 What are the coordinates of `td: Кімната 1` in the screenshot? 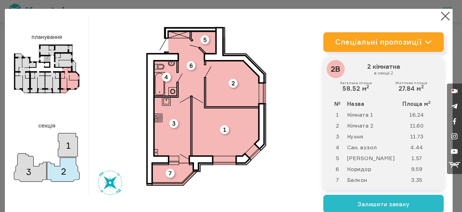 It's located at (374, 114).